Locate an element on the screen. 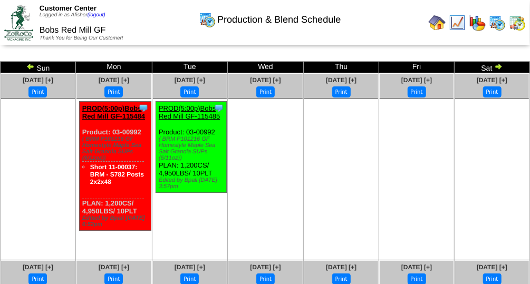 The width and height of the screenshot is (530, 284). td: Tue is located at coordinates (189, 67).